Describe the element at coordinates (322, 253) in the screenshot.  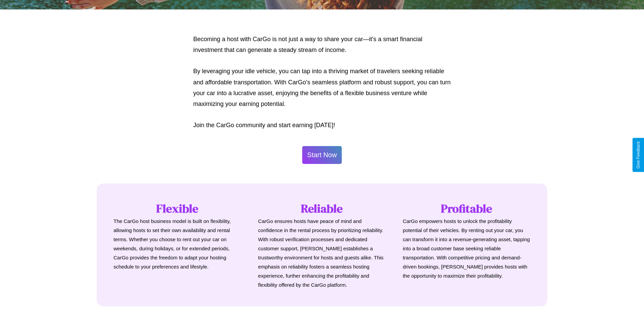
I see `p: CarGo ensures hosts have peace of mind and confidence in the rental process by prioritizing relia...` at that location.